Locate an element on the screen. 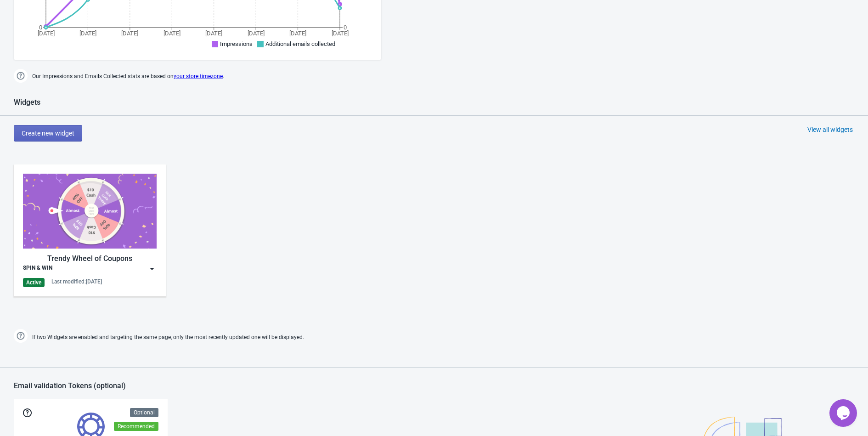  div: Active is located at coordinates (34, 283).